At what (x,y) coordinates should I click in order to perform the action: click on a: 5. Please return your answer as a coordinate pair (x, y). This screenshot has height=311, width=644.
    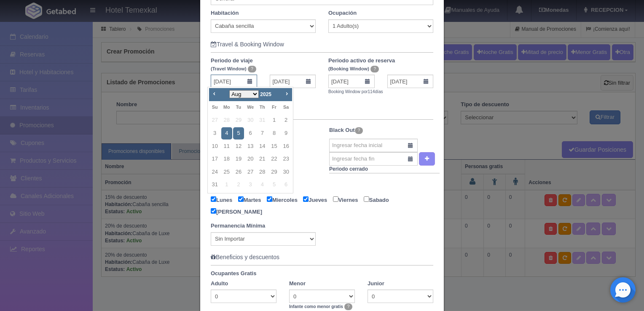
    Looking at the image, I should click on (239, 133).